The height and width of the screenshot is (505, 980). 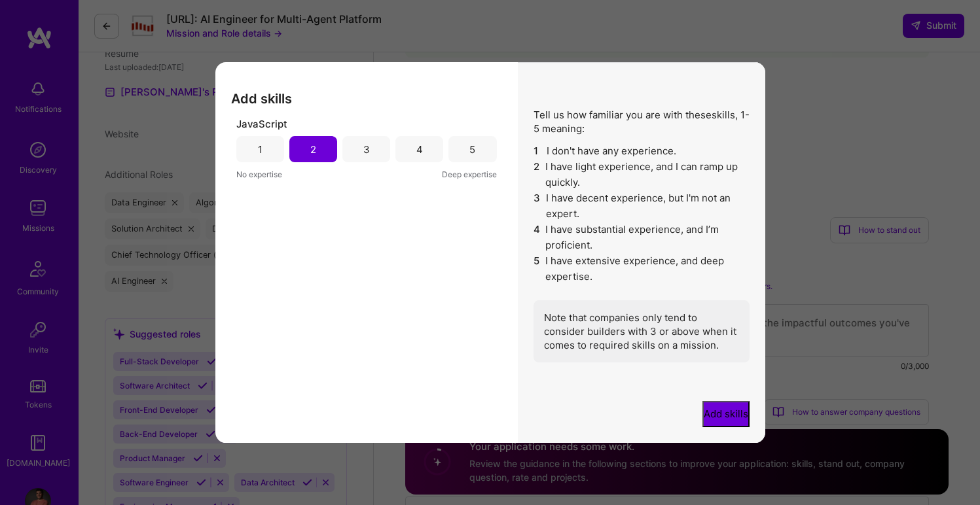 I want to click on button: Add skills, so click(x=726, y=414).